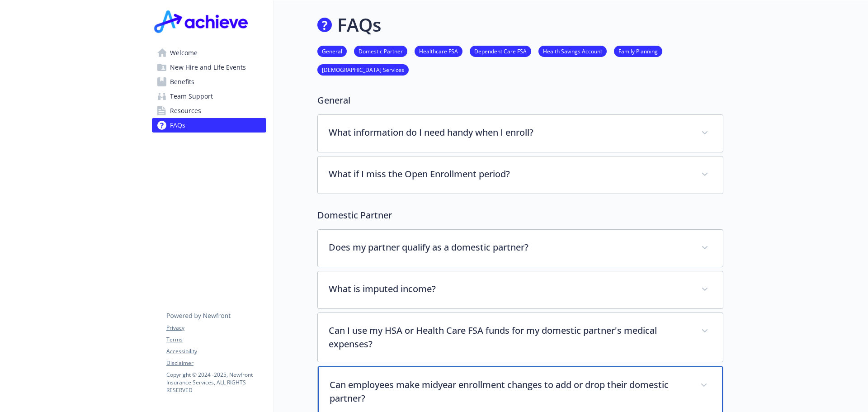 This screenshot has height=412, width=868. What do you see at coordinates (438, 51) in the screenshot?
I see `a: Healthcare FSA` at bounding box center [438, 51].